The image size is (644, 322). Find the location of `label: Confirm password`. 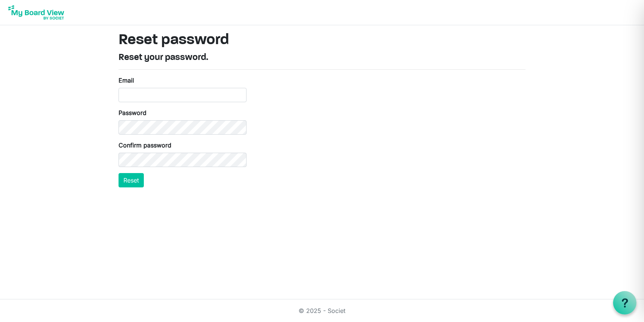

label: Confirm password is located at coordinates (145, 145).